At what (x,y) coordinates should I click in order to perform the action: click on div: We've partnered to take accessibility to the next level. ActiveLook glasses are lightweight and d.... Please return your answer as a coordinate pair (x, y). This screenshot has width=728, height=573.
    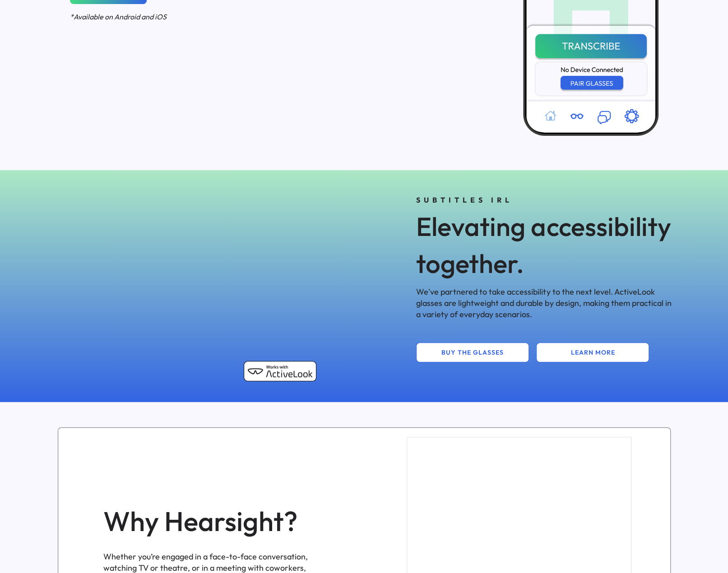
    Looking at the image, I should click on (544, 303).